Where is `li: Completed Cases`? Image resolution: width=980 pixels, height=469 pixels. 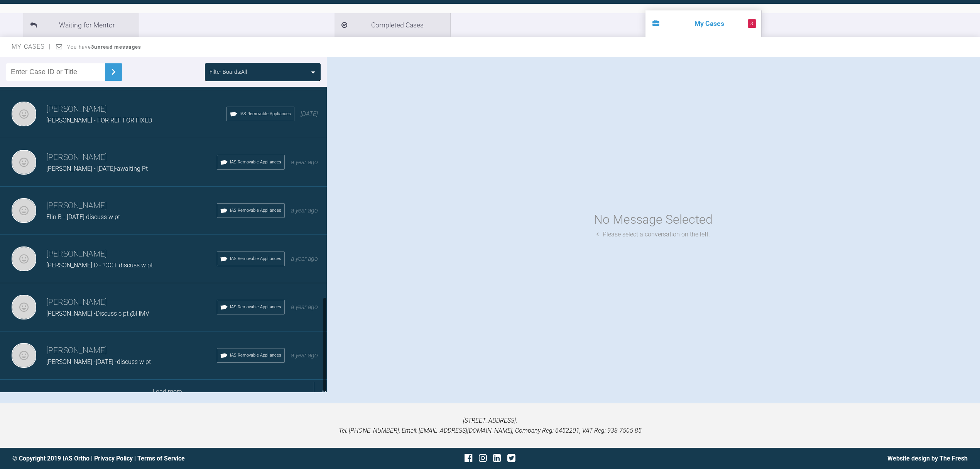 li: Completed Cases is located at coordinates (392, 25).